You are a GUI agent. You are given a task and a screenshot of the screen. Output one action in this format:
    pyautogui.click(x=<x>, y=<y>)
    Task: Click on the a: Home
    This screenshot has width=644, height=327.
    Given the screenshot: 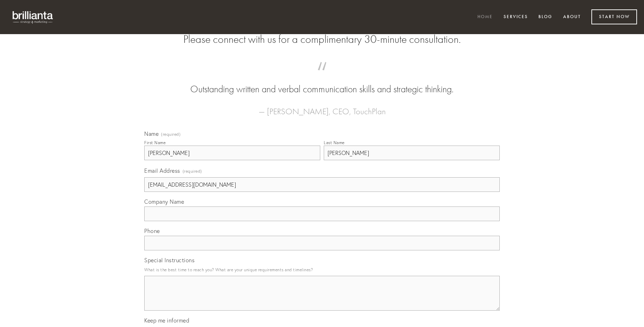 What is the action you would take?
    pyautogui.click(x=485, y=17)
    